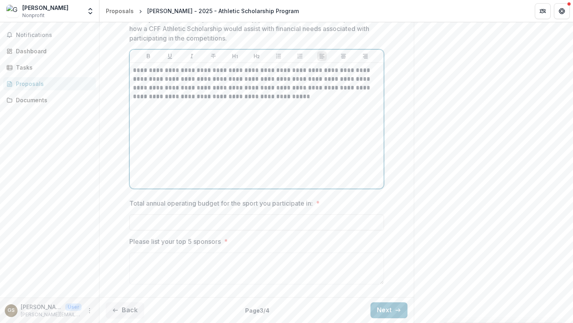  What do you see at coordinates (543, 11) in the screenshot?
I see `button: Partners` at bounding box center [543, 11].